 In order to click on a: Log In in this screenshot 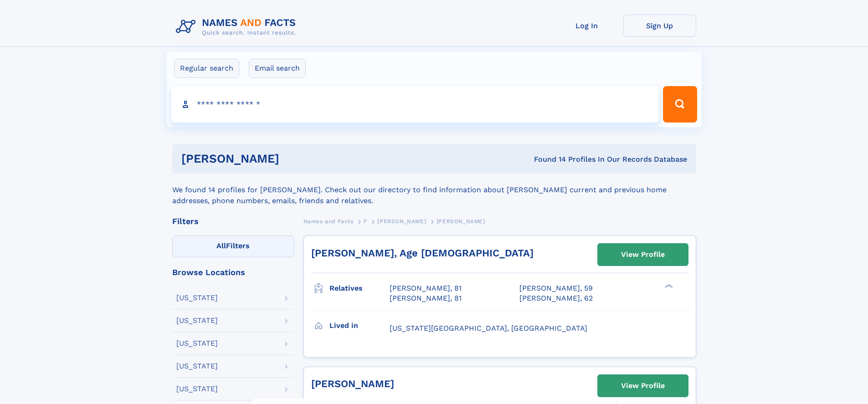, I will do `click(586, 26)`.